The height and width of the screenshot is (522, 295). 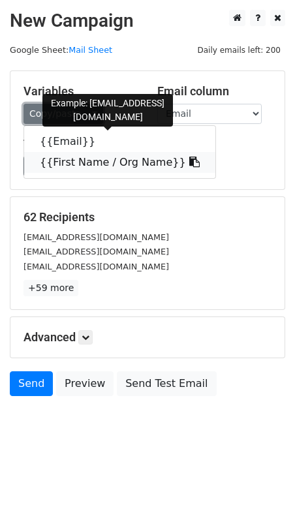 What do you see at coordinates (120, 142) in the screenshot?
I see `a: {{Email}}` at bounding box center [120, 142].